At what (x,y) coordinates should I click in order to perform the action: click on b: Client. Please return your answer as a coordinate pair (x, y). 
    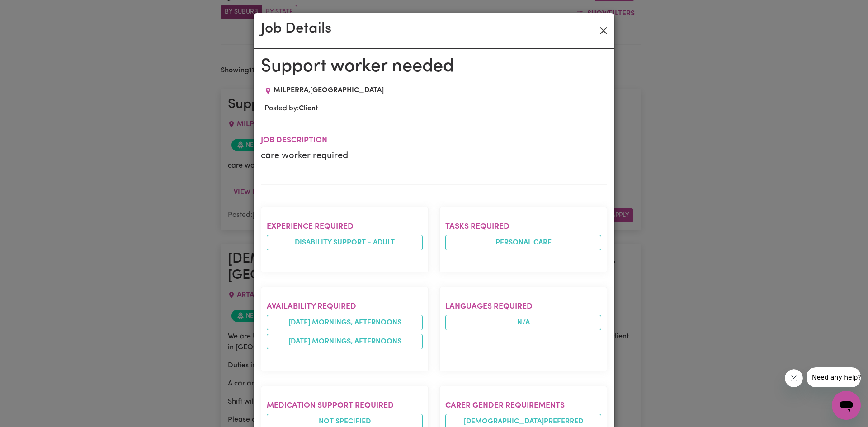
    Looking at the image, I should click on (308, 108).